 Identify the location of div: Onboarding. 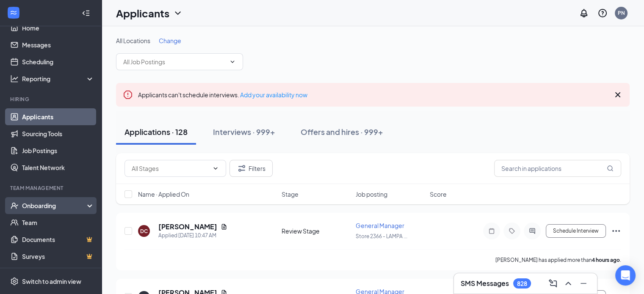
(55, 206).